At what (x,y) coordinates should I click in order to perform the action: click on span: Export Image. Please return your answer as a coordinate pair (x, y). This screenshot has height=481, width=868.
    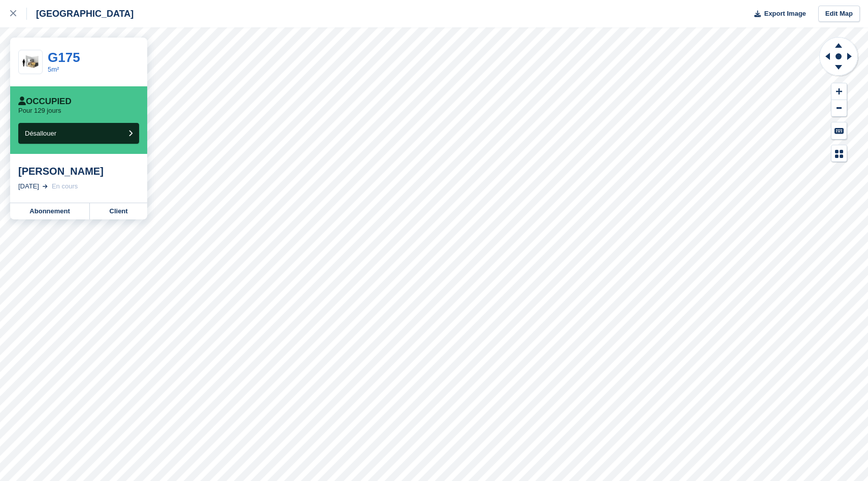
    Looking at the image, I should click on (785, 14).